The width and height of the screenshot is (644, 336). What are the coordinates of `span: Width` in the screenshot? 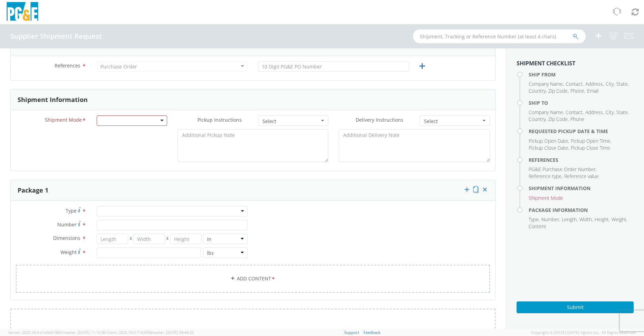 It's located at (585, 219).